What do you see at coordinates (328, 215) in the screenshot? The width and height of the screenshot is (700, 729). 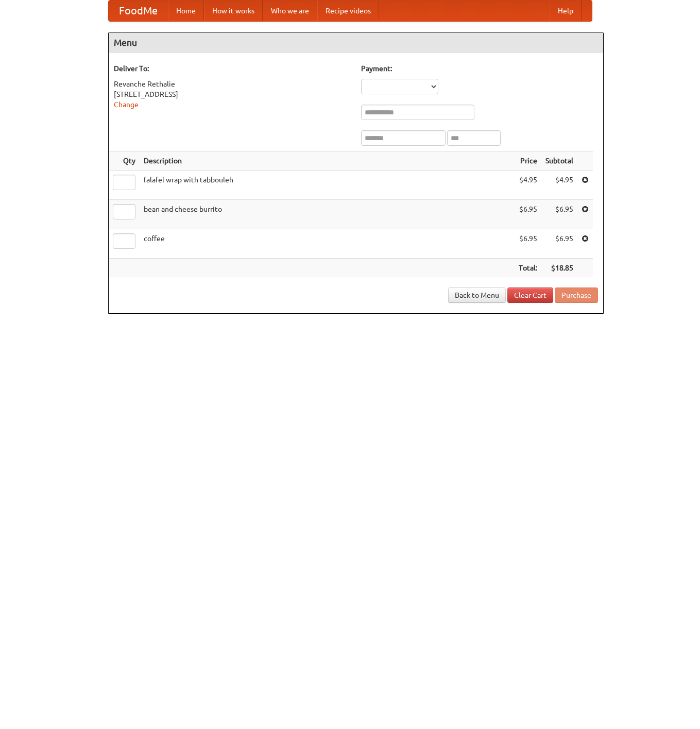 I see `td: bean and cheese burrito` at bounding box center [328, 215].